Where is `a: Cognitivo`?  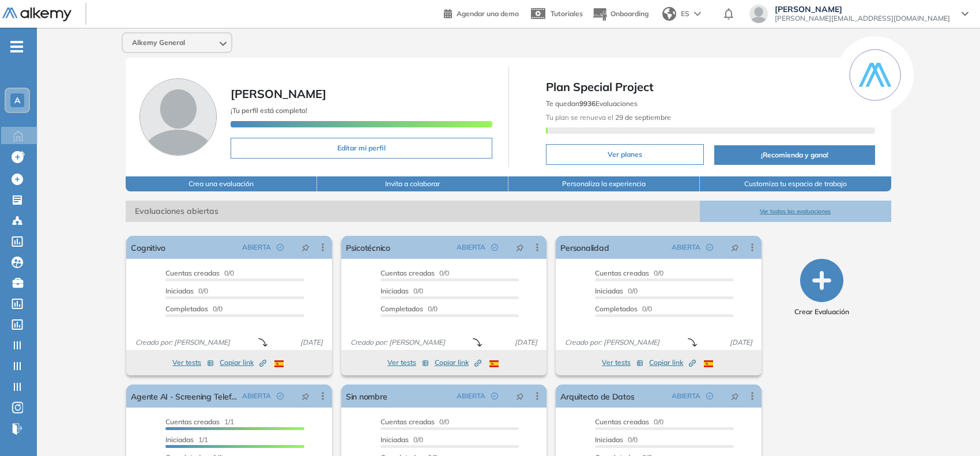
a: Cognitivo is located at coordinates (148, 247).